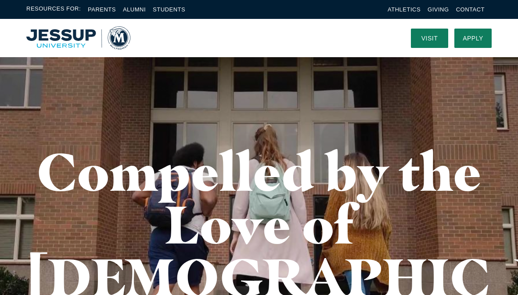 This screenshot has width=518, height=295. What do you see at coordinates (102, 9) in the screenshot?
I see `a: Parents` at bounding box center [102, 9].